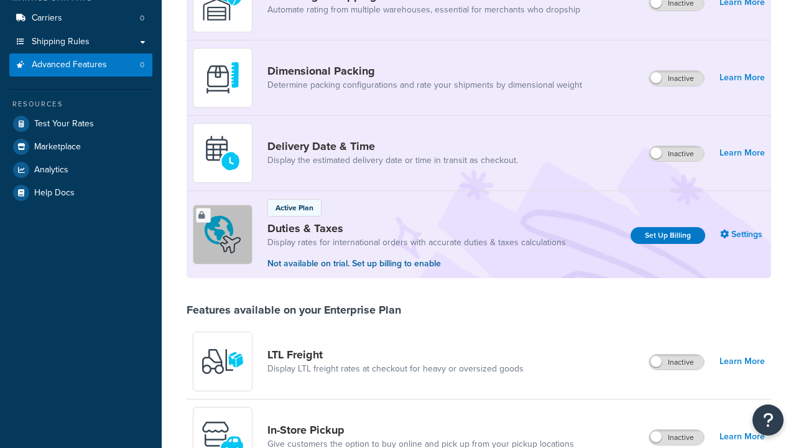  What do you see at coordinates (416, 228) in the screenshot?
I see `a: Duties & Taxes` at bounding box center [416, 228].